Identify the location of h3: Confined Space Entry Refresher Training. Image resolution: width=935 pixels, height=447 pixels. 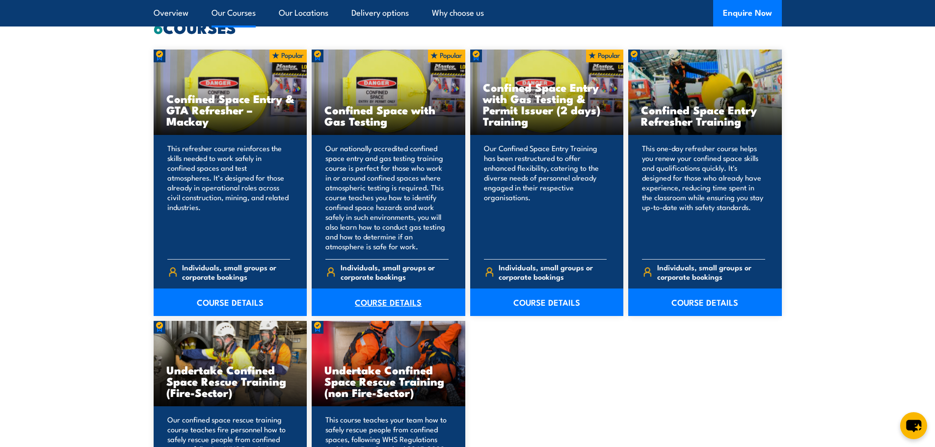
(705, 115).